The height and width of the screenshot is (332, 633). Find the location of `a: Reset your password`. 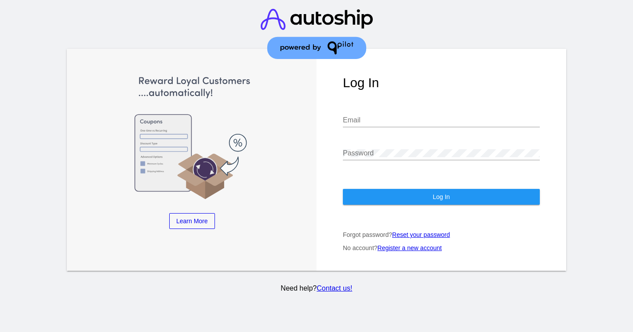

a: Reset your password is located at coordinates (421, 234).